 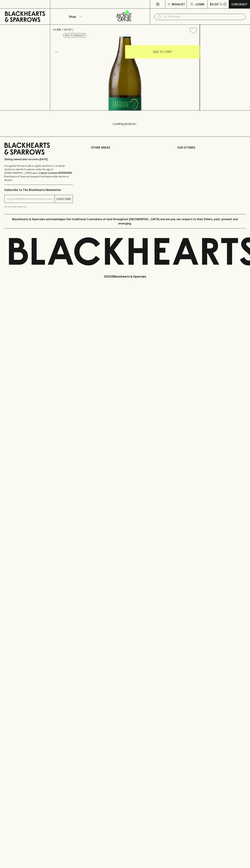 What do you see at coordinates (225, 4) in the screenshot?
I see `p: 0` at bounding box center [225, 4].